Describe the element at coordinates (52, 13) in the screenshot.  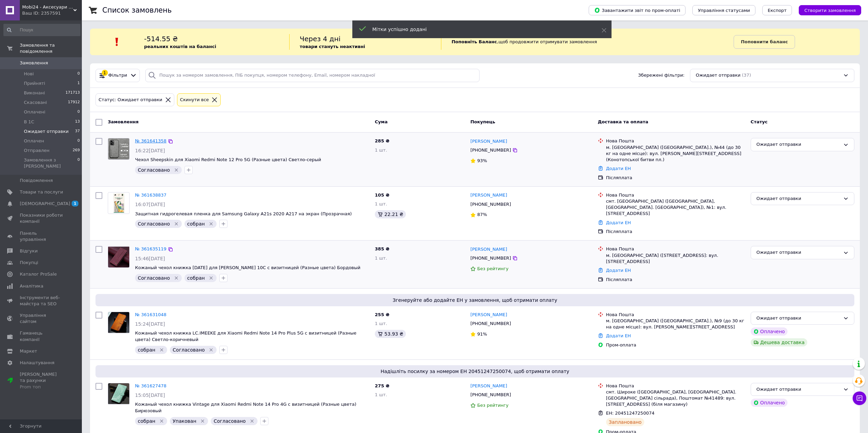
I see `div: Ваш ID: 2357591` at that location.